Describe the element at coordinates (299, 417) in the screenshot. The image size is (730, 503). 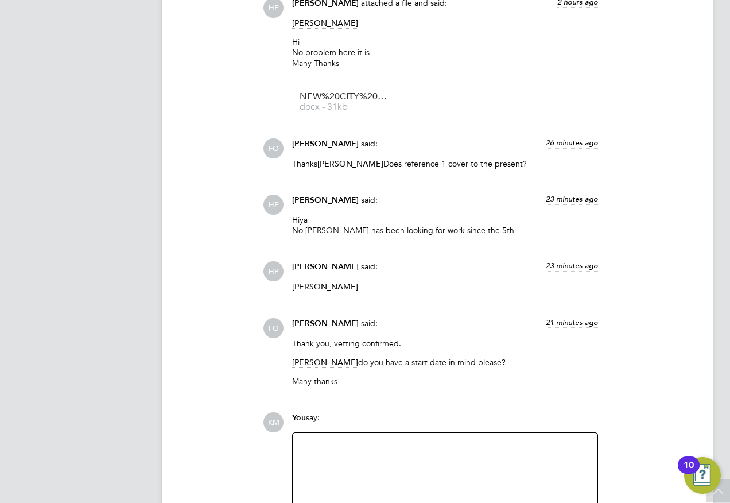
I see `span: You` at that location.